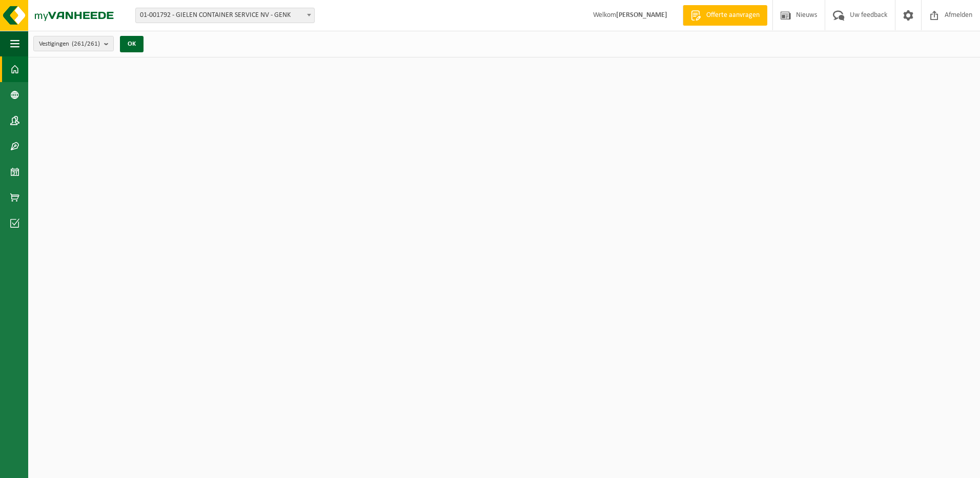  What do you see at coordinates (733, 15) in the screenshot?
I see `span: Offerte aanvragen` at bounding box center [733, 15].